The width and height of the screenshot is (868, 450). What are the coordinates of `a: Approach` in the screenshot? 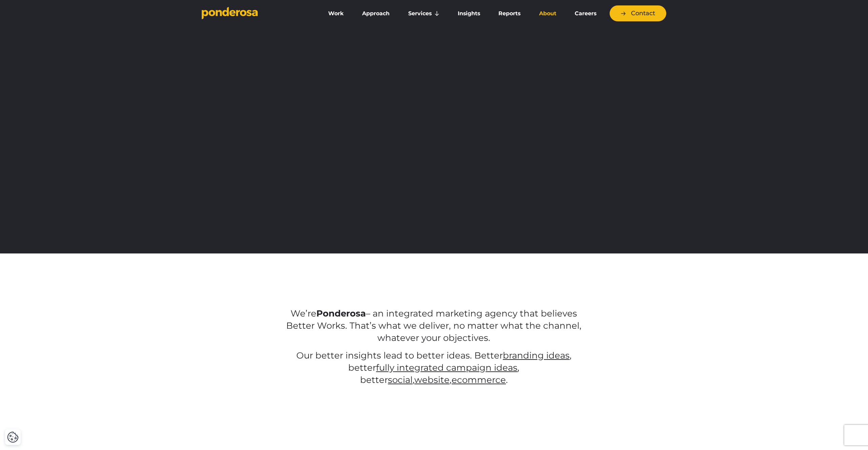 It's located at (376, 14).